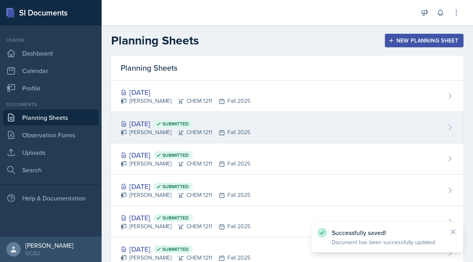  What do you see at coordinates (51, 198) in the screenshot?
I see `div: Help & Documentation` at bounding box center [51, 198].